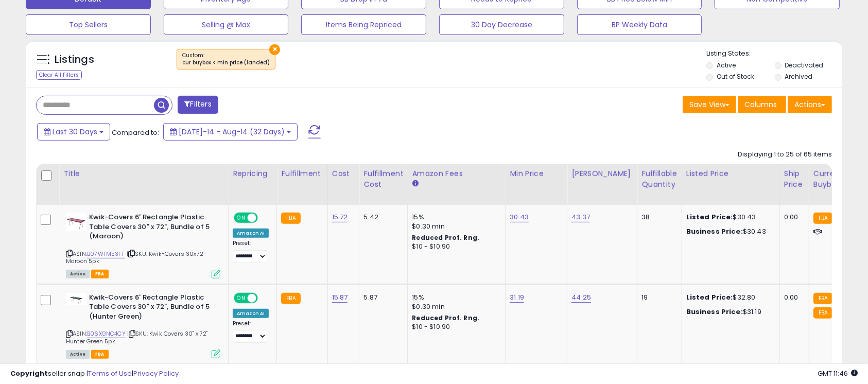 The height and width of the screenshot is (384, 868). Describe the element at coordinates (226, 63) in the screenshot. I see `div: cur buybox < min price (landed)` at that location.